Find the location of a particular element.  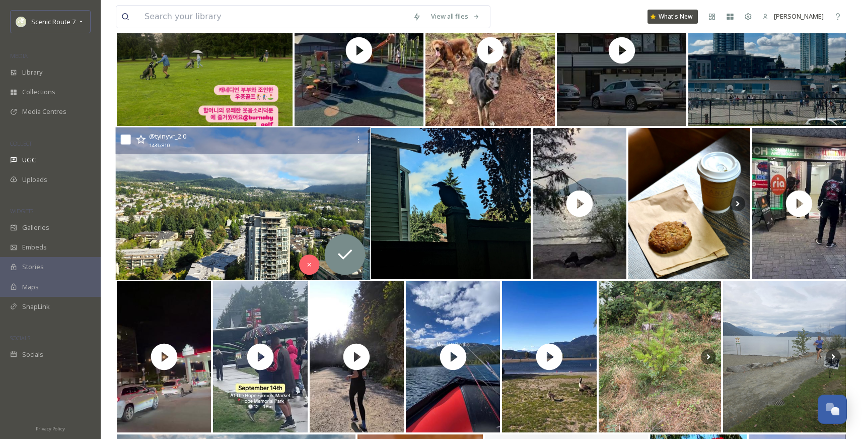

a: Privacy Policy is located at coordinates (50, 427).